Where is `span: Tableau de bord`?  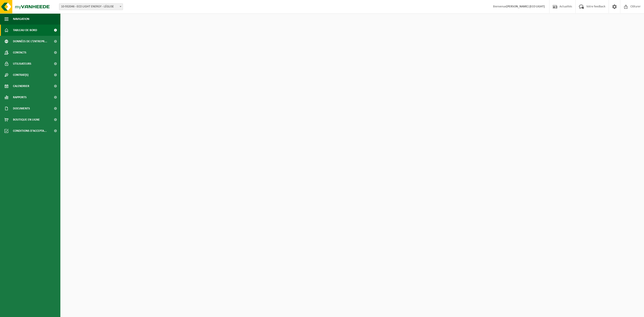
span: Tableau de bord is located at coordinates (25, 30).